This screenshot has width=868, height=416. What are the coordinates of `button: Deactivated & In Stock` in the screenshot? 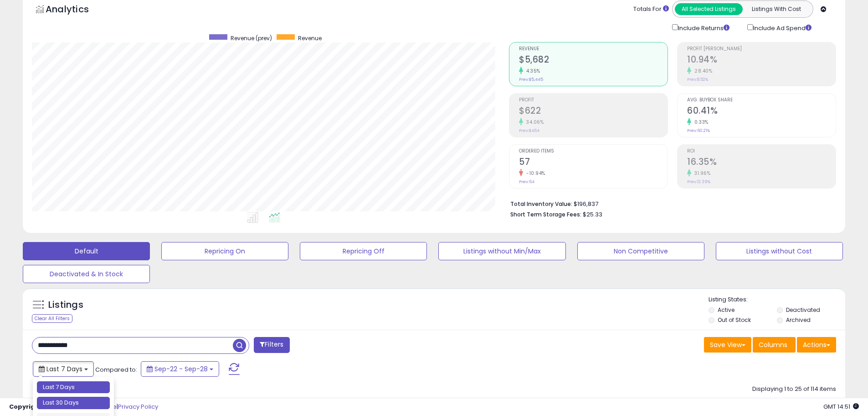 It's located at (86, 274).